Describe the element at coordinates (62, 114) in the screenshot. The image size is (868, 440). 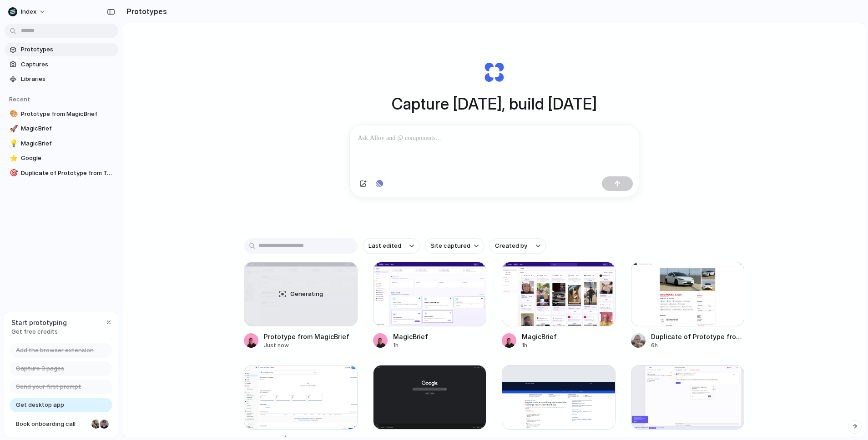
I see `a: 🎨Prototype from MagicBrief` at that location.